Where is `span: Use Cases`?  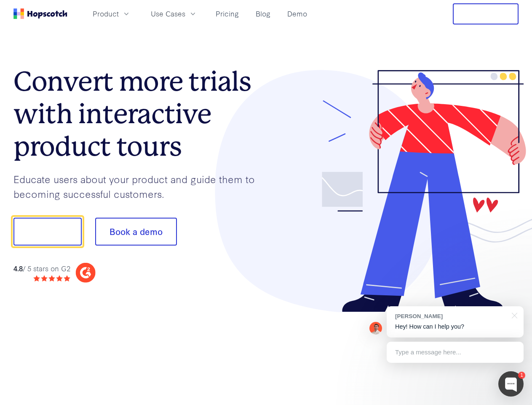
span: Use Cases is located at coordinates (168, 13).